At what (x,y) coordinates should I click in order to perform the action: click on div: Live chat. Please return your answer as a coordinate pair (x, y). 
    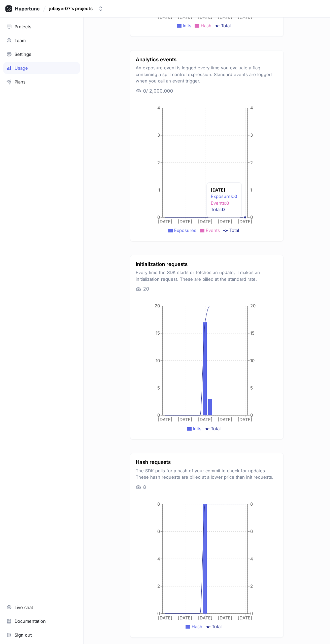
    Looking at the image, I should click on (24, 607).